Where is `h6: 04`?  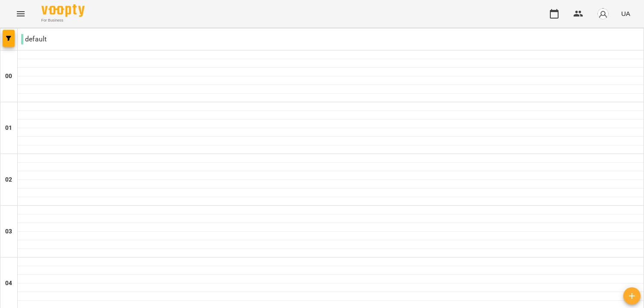 h6: 04 is located at coordinates (9, 283).